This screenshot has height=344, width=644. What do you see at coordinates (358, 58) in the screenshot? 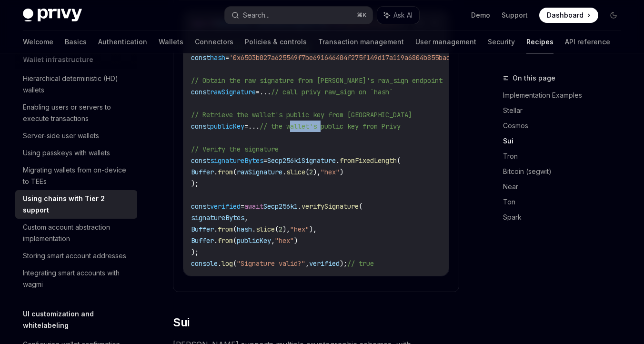
I see `span: '0x6503b027a625549f7be691646404f275f149d17a119a6804b855bac3030037aa'` at bounding box center [358, 58].